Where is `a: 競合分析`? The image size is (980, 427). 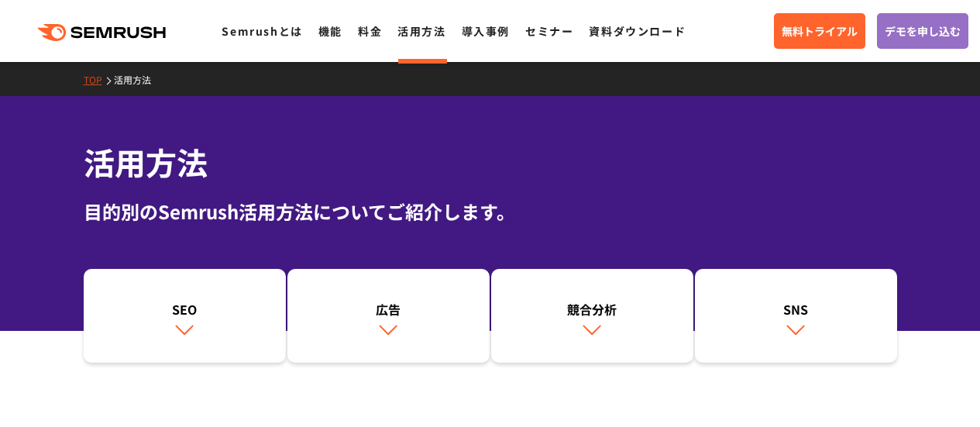
a: 競合分析 is located at coordinates (592, 317).